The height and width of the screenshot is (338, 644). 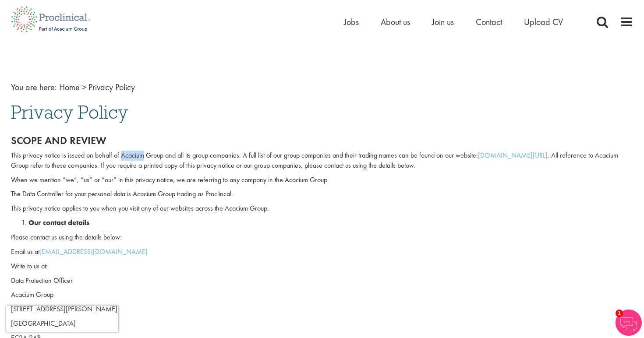 What do you see at coordinates (395, 22) in the screenshot?
I see `a: About us` at bounding box center [395, 22].